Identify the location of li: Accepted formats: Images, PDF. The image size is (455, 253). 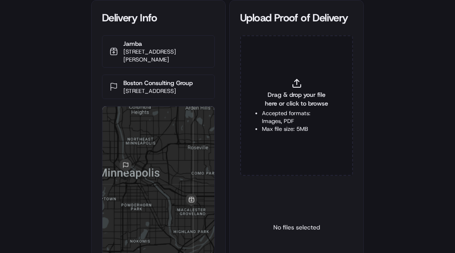
(296, 117).